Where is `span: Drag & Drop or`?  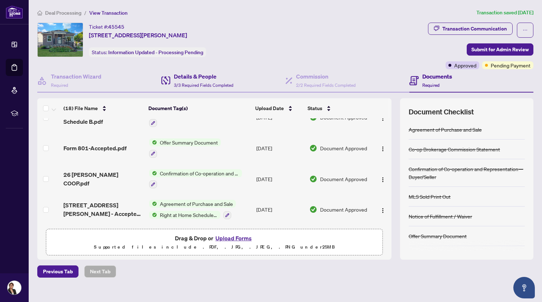 span: Drag & Drop or is located at coordinates (215, 238).